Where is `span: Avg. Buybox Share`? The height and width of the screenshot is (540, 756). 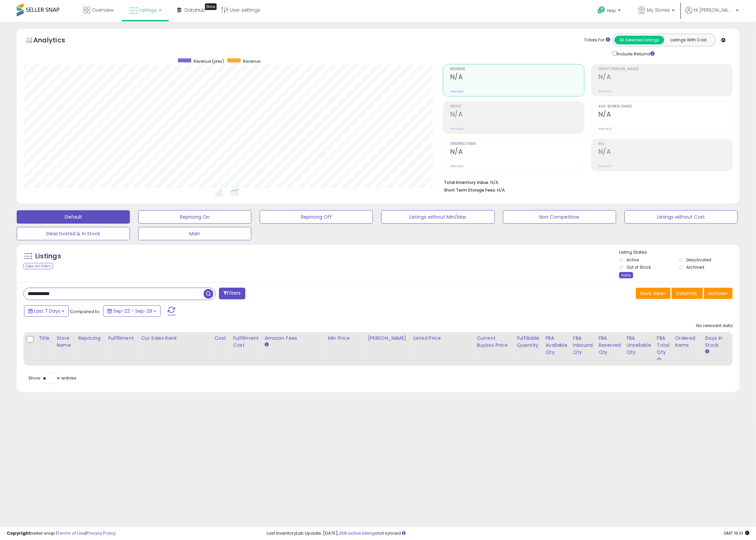 span: Avg. Buybox Share is located at coordinates (666, 107).